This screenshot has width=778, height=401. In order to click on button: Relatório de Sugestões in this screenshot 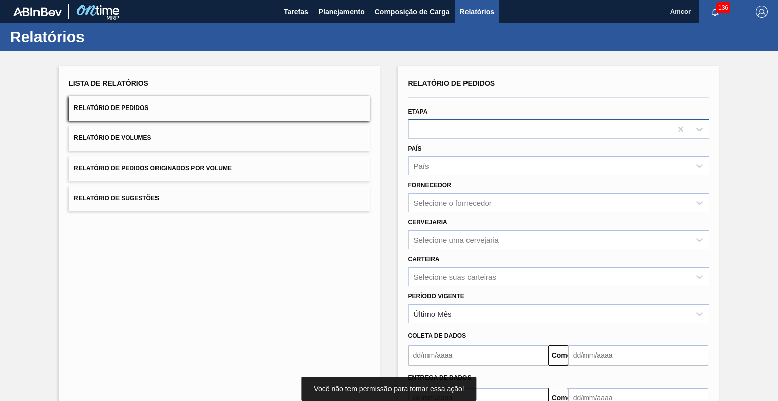, I will do `click(219, 198)`.